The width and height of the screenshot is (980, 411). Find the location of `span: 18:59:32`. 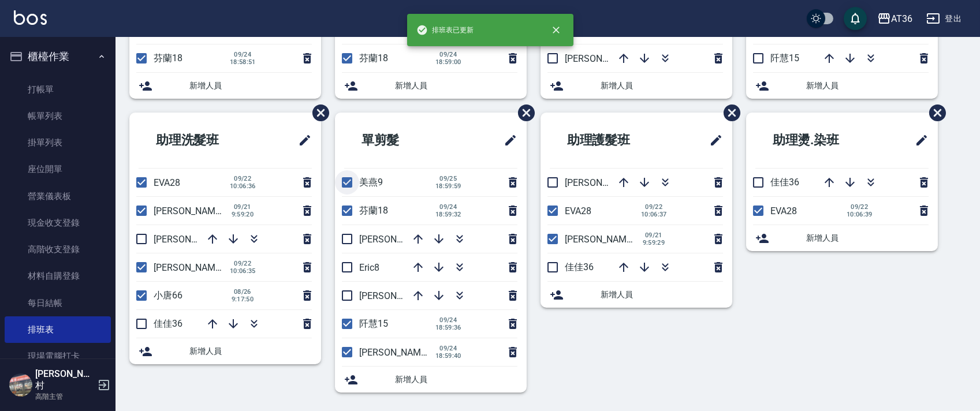

span: 18:59:32 is located at coordinates (448, 214).